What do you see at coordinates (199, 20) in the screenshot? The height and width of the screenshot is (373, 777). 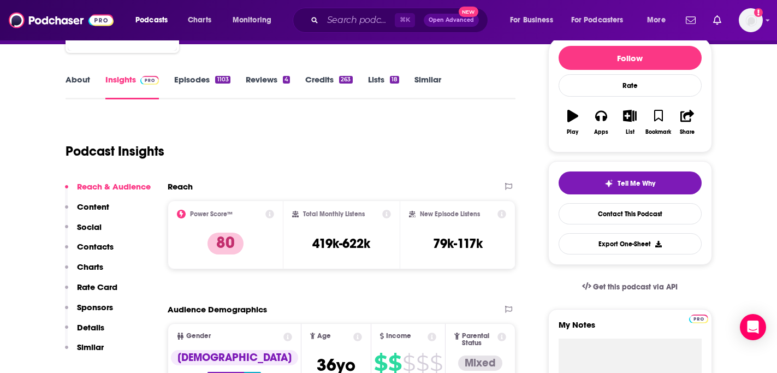 I see `a: Charts` at bounding box center [199, 20].